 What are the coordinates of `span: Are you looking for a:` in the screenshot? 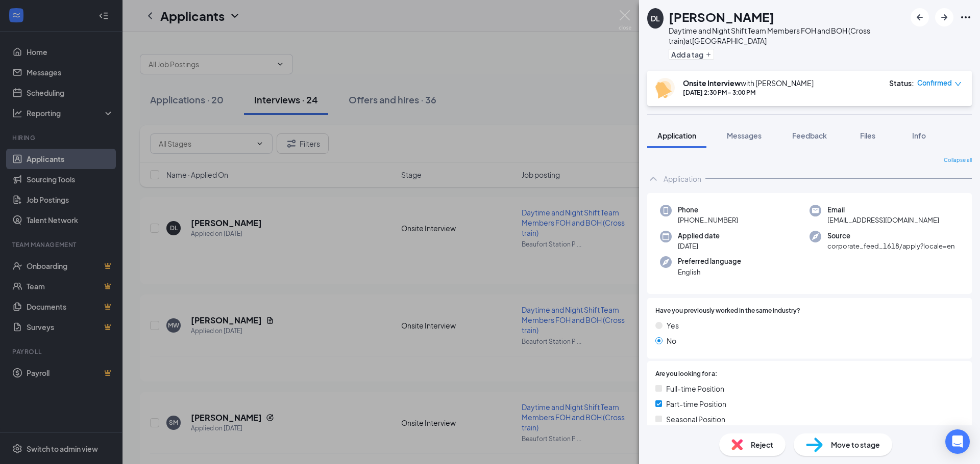 It's located at (686, 374).